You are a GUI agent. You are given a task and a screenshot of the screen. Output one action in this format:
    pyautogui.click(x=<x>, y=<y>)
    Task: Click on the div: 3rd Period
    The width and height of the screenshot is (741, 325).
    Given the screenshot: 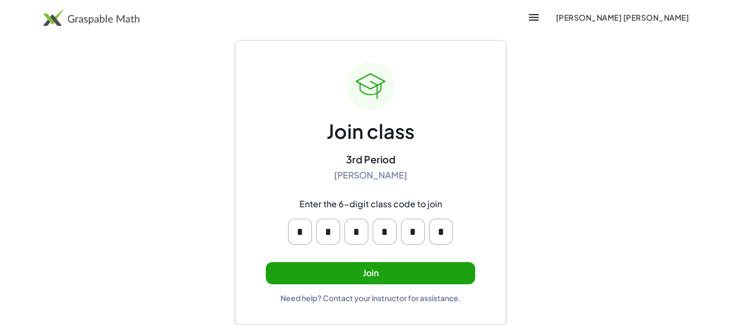 What is the action you would take?
    pyautogui.click(x=370, y=159)
    